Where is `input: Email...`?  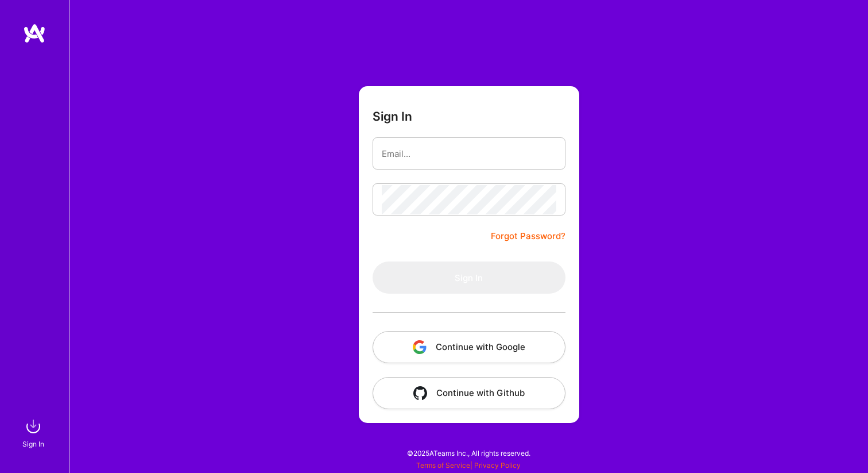
input: Email... is located at coordinates (469, 154).